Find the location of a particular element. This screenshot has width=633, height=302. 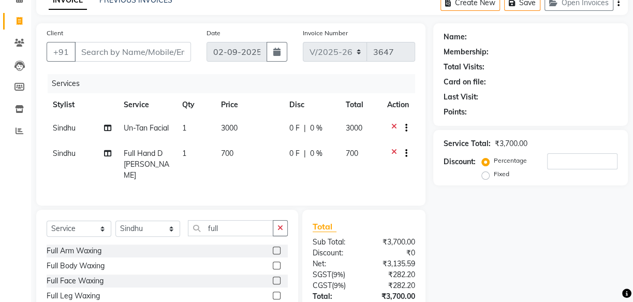

input: Search by Name/Mobile/Email/Code is located at coordinates (132, 52).